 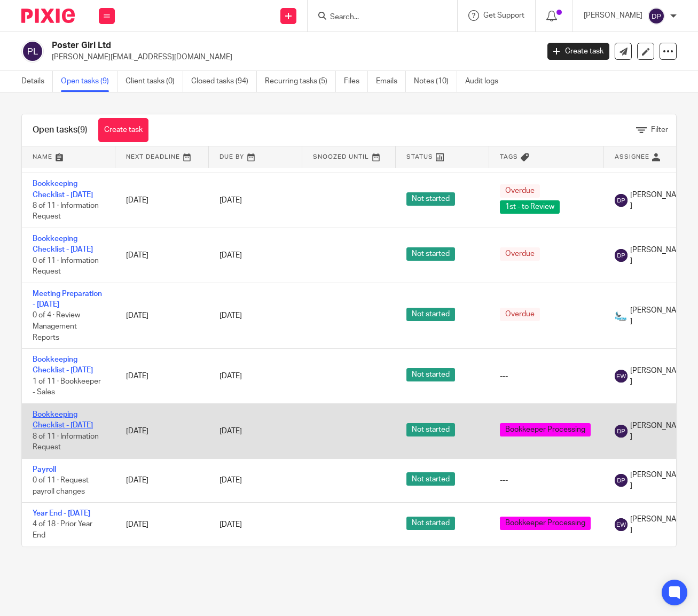 What do you see at coordinates (67, 387) in the screenshot?
I see `span: 1 of 11 · Bookkeeper - Sales` at bounding box center [67, 387].